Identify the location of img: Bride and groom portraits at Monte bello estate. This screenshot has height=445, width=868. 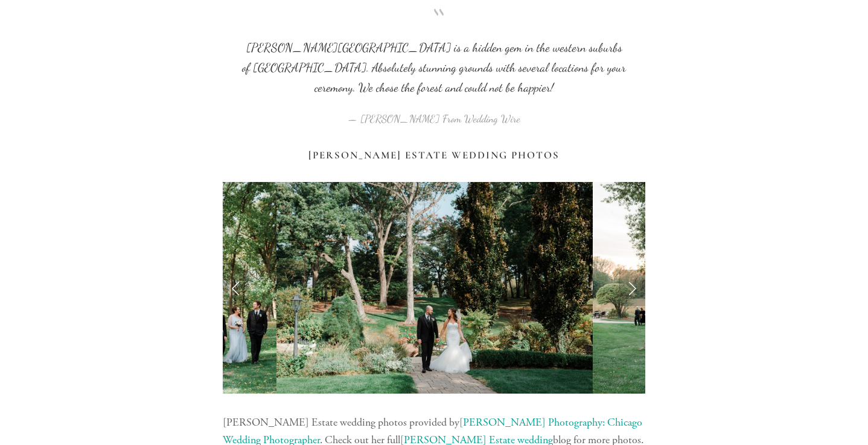
(435, 287).